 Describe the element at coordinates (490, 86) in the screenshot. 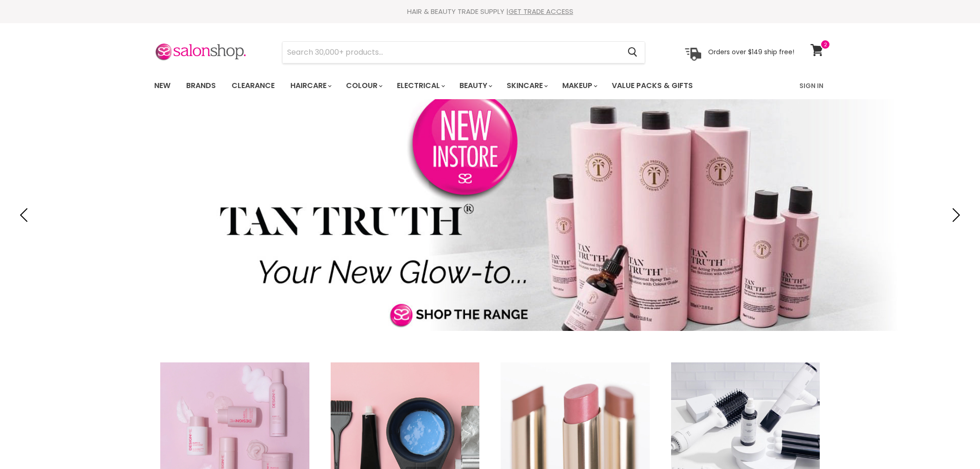

I see `nav: Main` at that location.